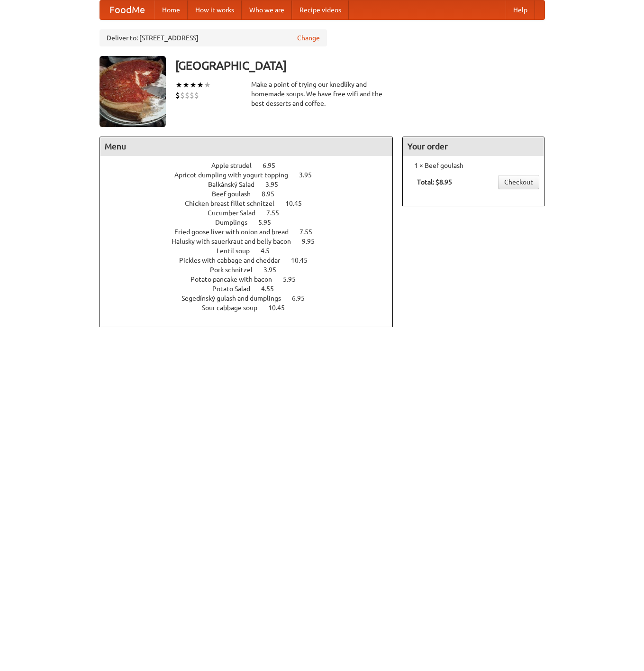  What do you see at coordinates (247, 147) in the screenshot?
I see `h4: Menu` at bounding box center [247, 147].